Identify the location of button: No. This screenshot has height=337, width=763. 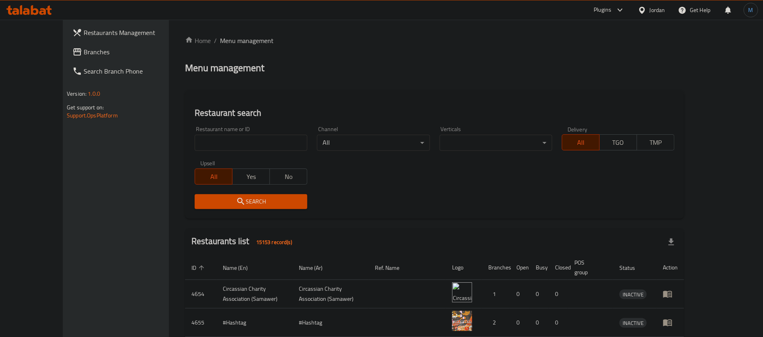
(288, 177).